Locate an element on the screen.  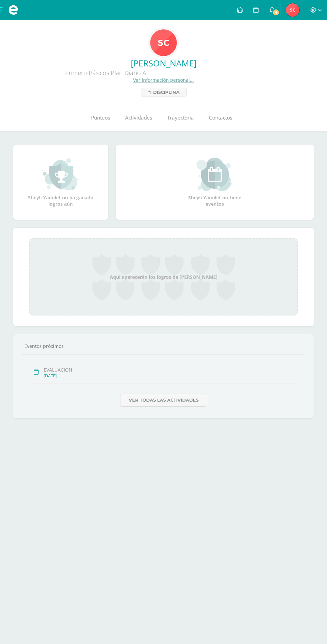
a: Disciplina is located at coordinates (163, 92).